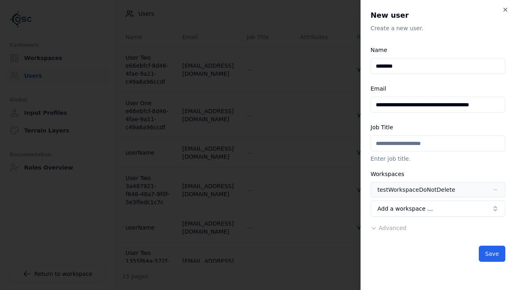  Describe the element at coordinates (416, 190) in the screenshot. I see `div: testWorkspaceDoNotDelete` at that location.